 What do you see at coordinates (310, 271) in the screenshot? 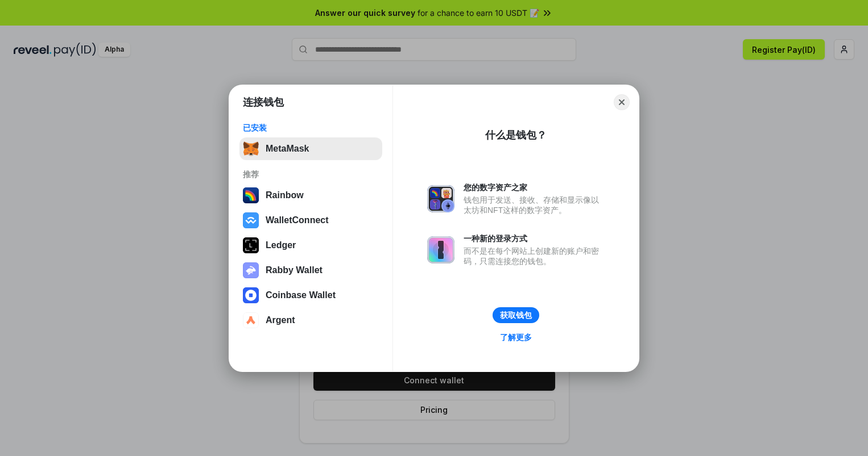
I see `button: Rabby Wallet` at bounding box center [310, 271].